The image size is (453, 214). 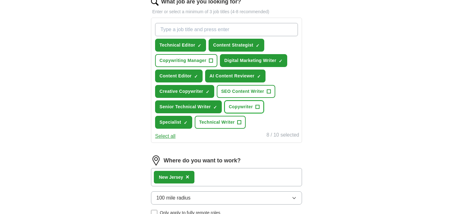 What do you see at coordinates (183, 60) in the screenshot?
I see `span: Copywriting Manager` at bounding box center [183, 60].